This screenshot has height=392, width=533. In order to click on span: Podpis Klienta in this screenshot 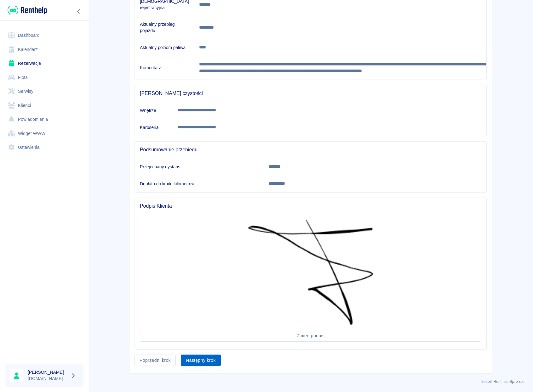, I will do `click(311, 206)`.